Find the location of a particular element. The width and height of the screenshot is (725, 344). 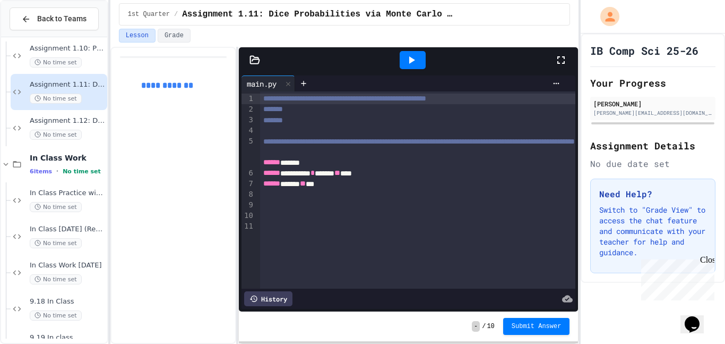

button: Lesson is located at coordinates (137, 36).